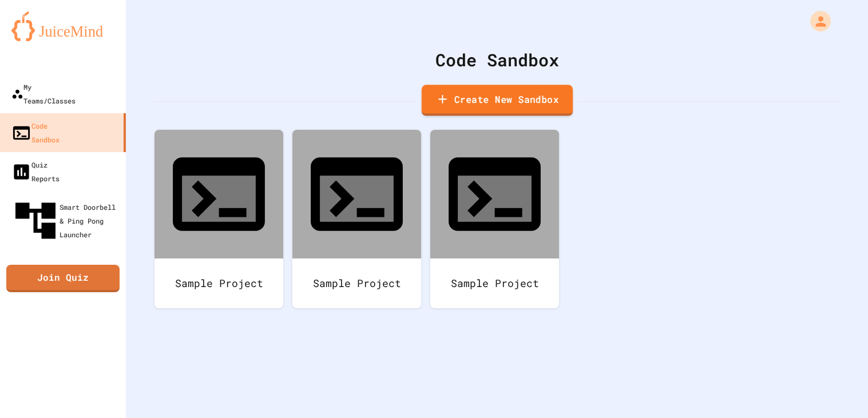 The height and width of the screenshot is (418, 868). What do you see at coordinates (63, 278) in the screenshot?
I see `a: Join Quiz` at bounding box center [63, 278].